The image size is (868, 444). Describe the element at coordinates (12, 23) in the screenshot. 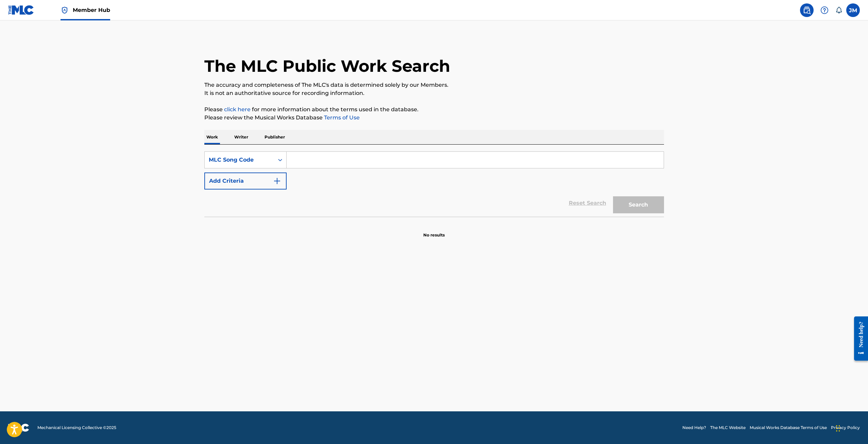

I see `div: Need help?` at that location.